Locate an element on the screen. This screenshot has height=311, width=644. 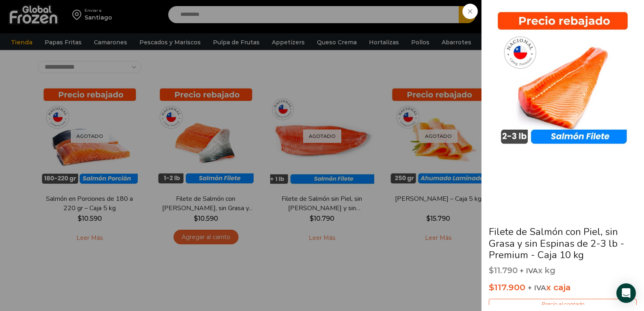
bdi: 11.790 is located at coordinates (503, 271).